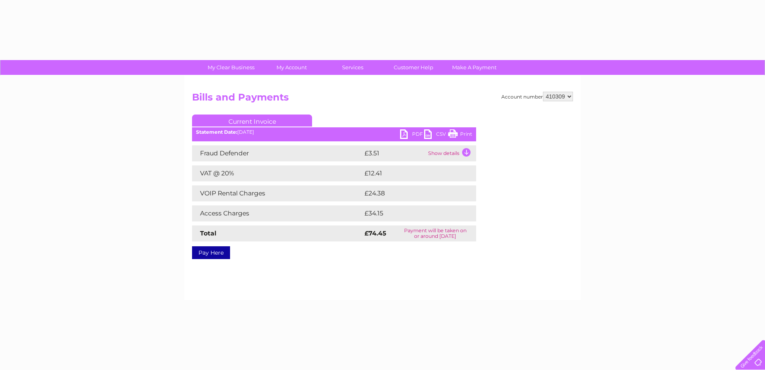 The image size is (765, 370). I want to click on td: £12.41, so click(410, 173).